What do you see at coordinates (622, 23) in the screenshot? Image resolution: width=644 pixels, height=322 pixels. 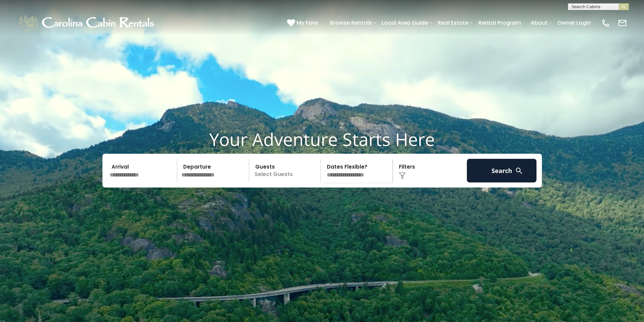 I see `img: mail-regular-white.png` at bounding box center [622, 23].